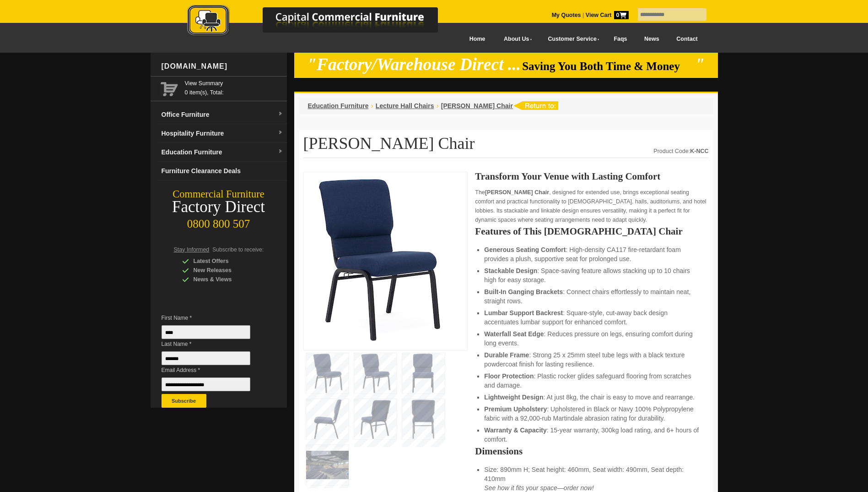 This screenshot has width=868, height=492. I want to click on a: View Summary, so click(234, 83).